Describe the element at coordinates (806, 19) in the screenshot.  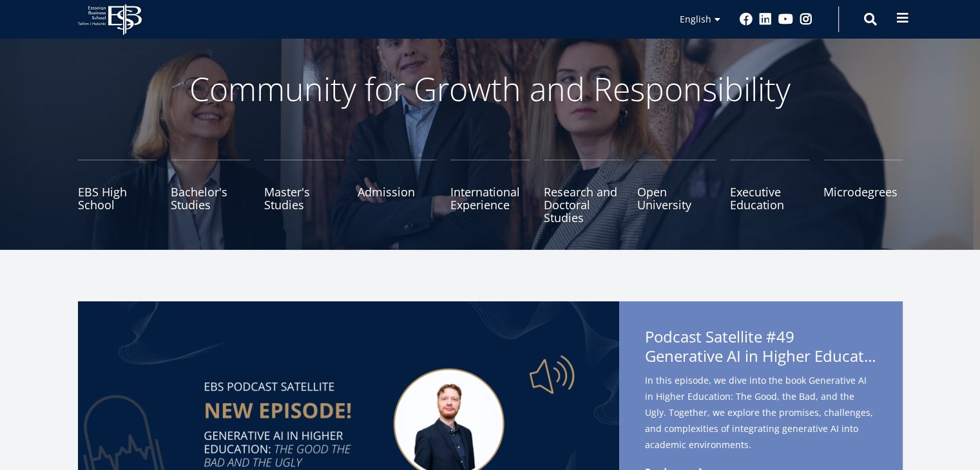
I see `a: Instagram` at that location.